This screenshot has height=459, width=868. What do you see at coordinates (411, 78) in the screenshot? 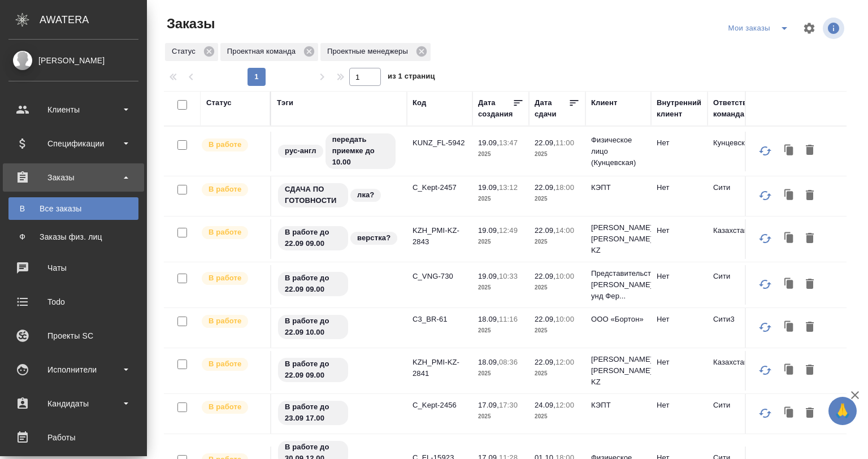
I see `span: из 1 страниц` at bounding box center [411, 78].